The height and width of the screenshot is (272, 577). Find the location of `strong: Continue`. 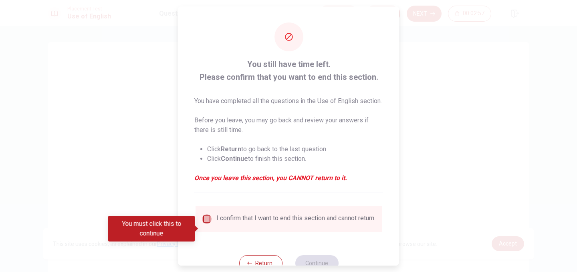

strong: Continue is located at coordinates (234, 158).